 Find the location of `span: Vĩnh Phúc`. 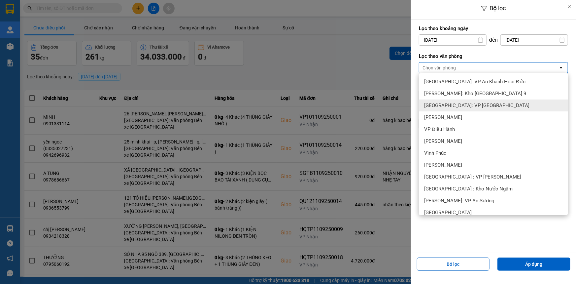

span: Vĩnh Phúc is located at coordinates (435, 153).